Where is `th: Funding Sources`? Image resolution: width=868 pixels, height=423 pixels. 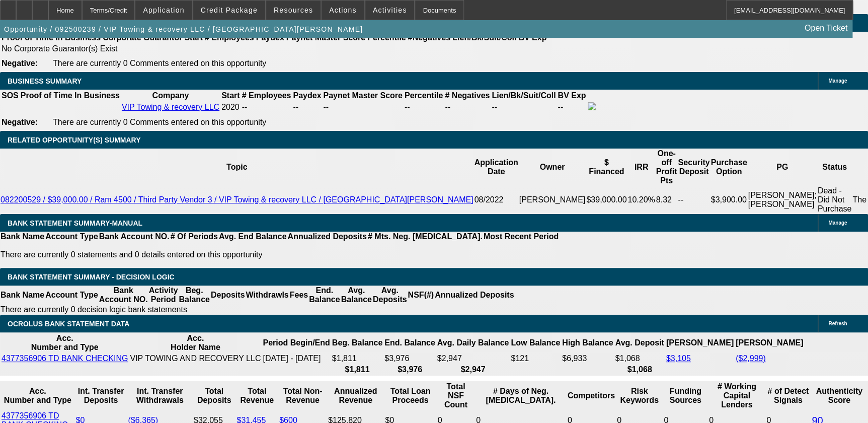 th: Funding Sources is located at coordinates (685, 396).